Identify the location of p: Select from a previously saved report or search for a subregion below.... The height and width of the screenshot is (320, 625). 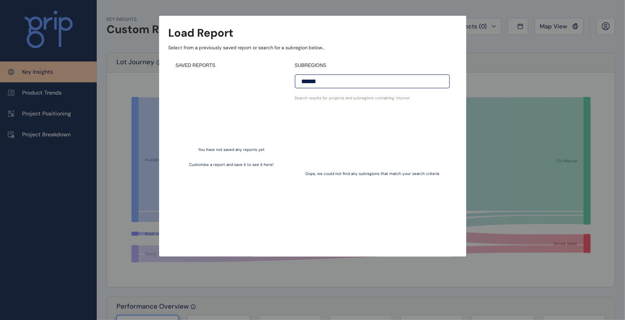
(313, 48).